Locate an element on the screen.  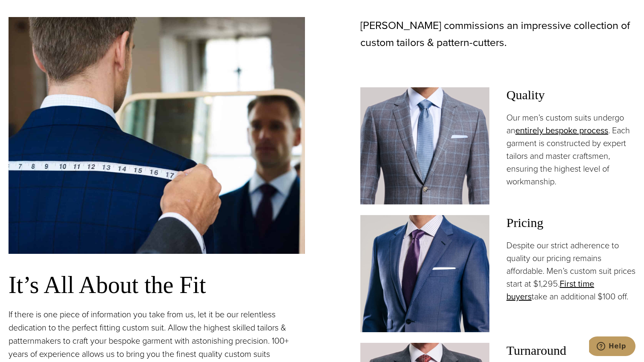
h3: It’s All About the Fit is located at coordinates (157, 285).